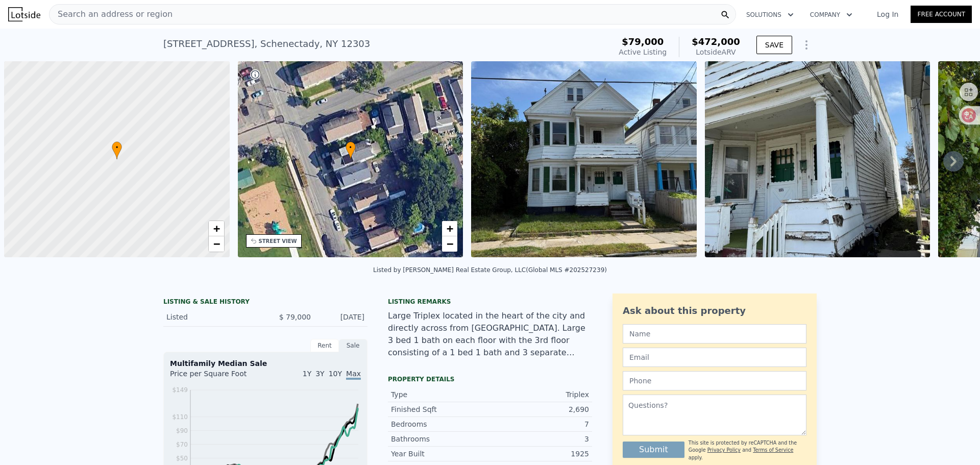  Describe the element at coordinates (490, 301) in the screenshot. I see `div: Listing remarks` at that location.